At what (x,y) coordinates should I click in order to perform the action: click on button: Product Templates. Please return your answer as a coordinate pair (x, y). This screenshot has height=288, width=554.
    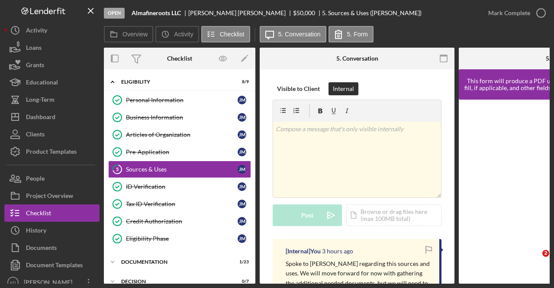
    Looking at the image, I should click on (52, 151).